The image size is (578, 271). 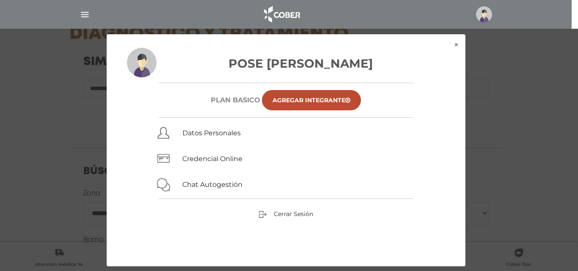 I want to click on a: Credencial Online, so click(x=212, y=159).